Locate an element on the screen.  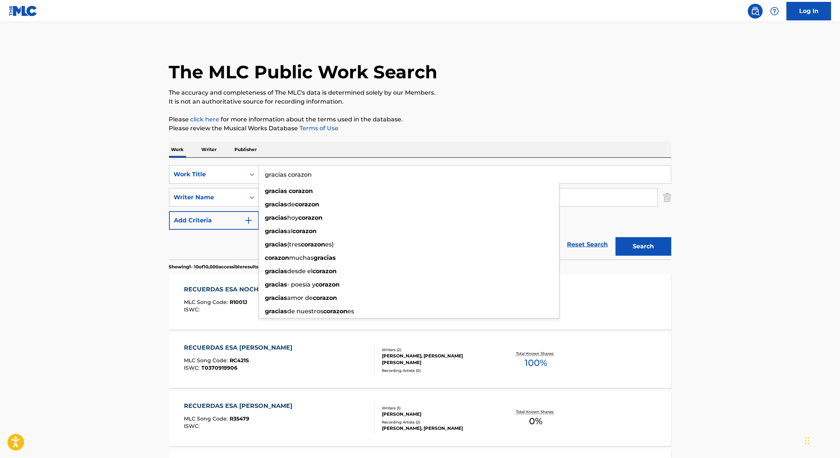
p: Please for more information about the terms used in the database. is located at coordinates (420, 120).